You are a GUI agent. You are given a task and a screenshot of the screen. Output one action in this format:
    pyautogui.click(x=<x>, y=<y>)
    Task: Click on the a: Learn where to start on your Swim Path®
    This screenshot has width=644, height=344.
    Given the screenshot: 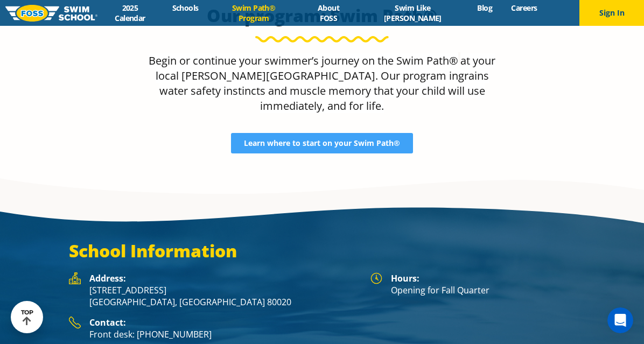 What is the action you would take?
    pyautogui.click(x=322, y=143)
    